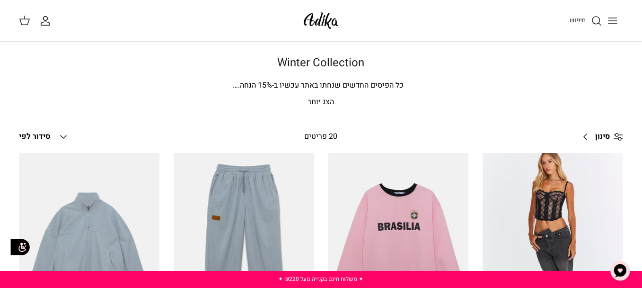 The width and height of the screenshot is (642, 288). Describe the element at coordinates (321, 63) in the screenshot. I see `h1: Winter Collection` at that location.